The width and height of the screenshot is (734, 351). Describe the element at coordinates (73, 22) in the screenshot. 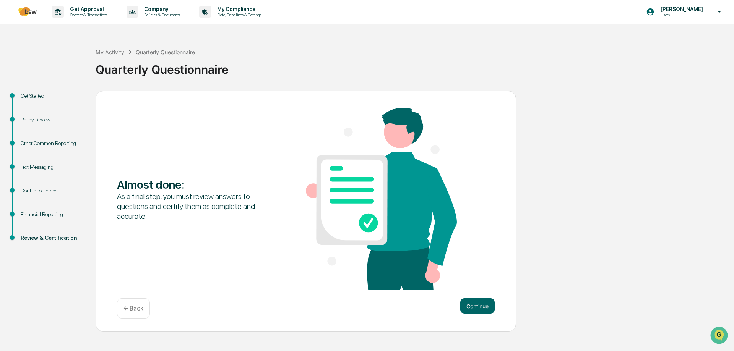

I see `p: How can we help?` at that location.